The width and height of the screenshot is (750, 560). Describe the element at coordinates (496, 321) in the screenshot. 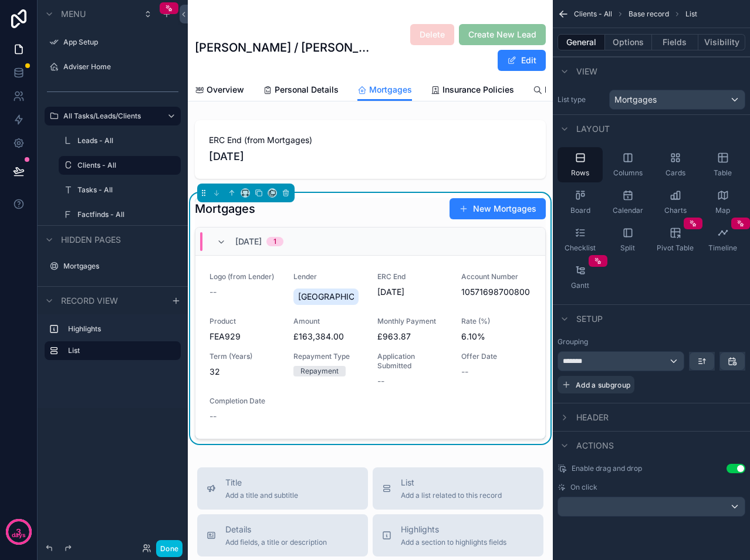

I see `span: Rate (%)` at that location.